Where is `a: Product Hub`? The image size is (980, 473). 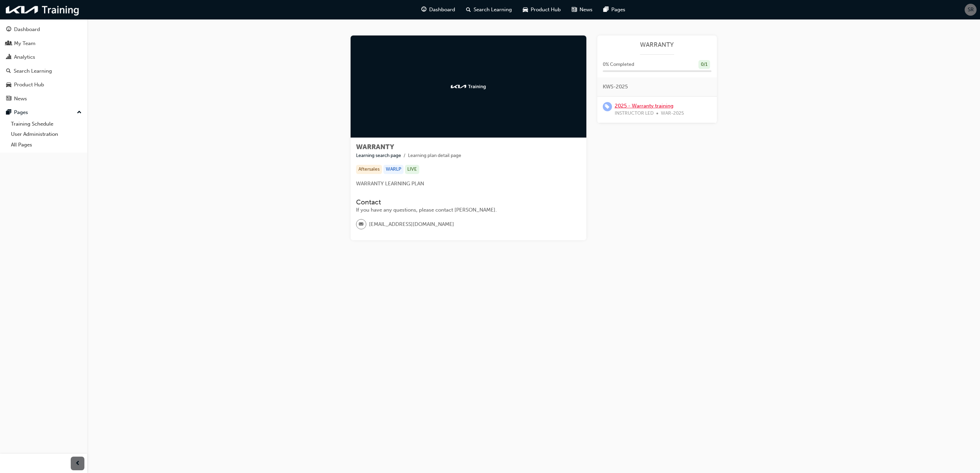
a: Product Hub is located at coordinates (44, 85).